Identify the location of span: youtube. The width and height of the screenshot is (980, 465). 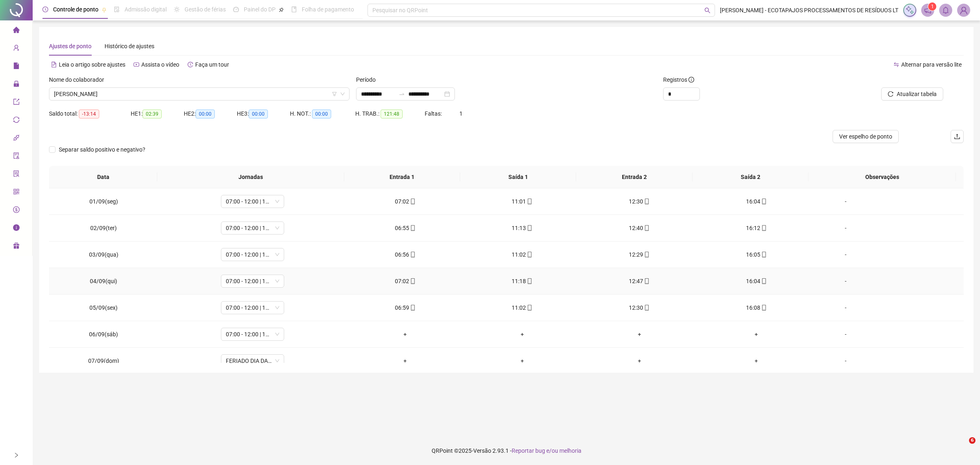
(137, 65).